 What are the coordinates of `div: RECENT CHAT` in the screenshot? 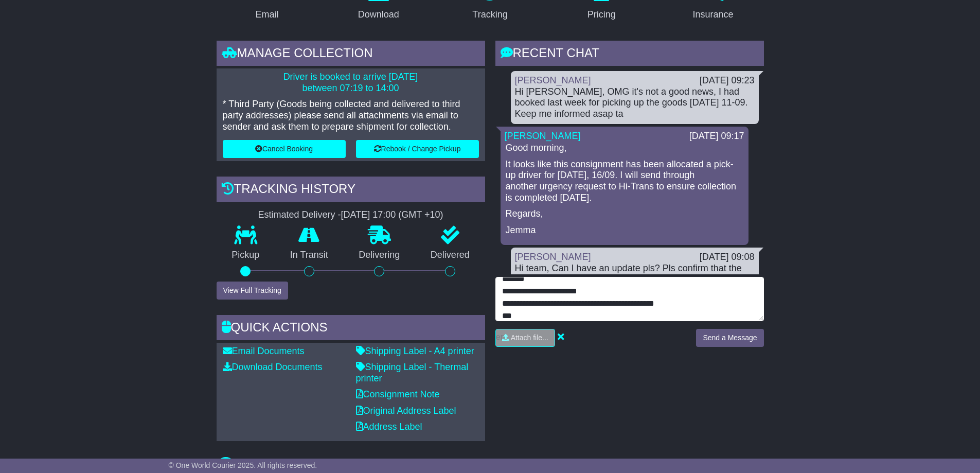 It's located at (629, 55).